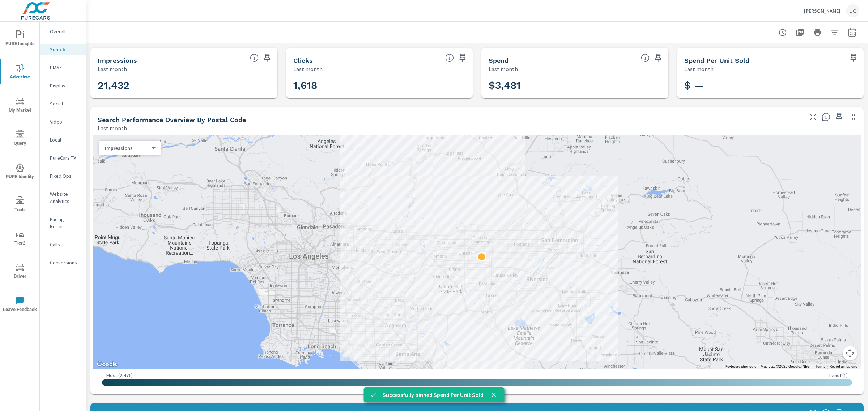 This screenshot has height=411, width=868. What do you see at coordinates (20, 139) in the screenshot?
I see `span: Query` at bounding box center [20, 139].